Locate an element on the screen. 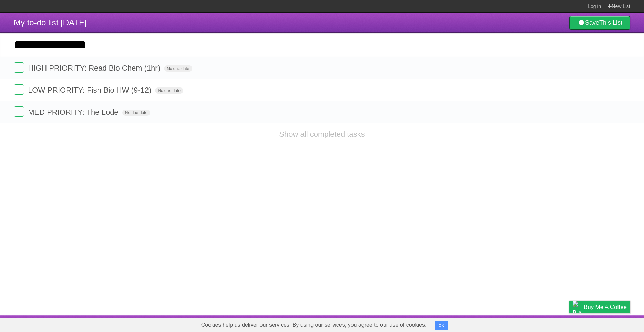 Image resolution: width=644 pixels, height=332 pixels. a: Suggest a feature is located at coordinates (608, 324).